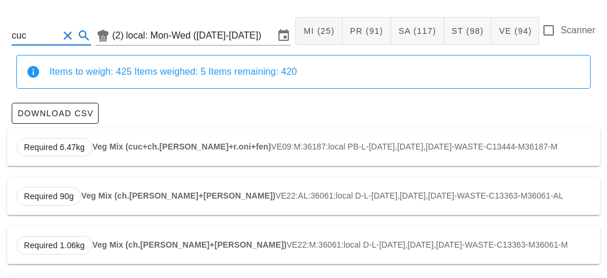 The image size is (607, 278). What do you see at coordinates (367, 31) in the screenshot?
I see `span: PR (91)` at bounding box center [367, 31].